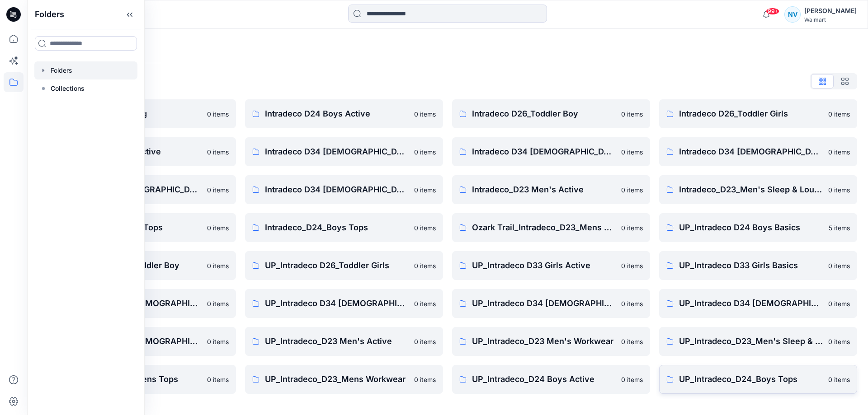 This screenshot has width=868, height=415. Describe the element at coordinates (336, 227) in the screenshot. I see `p: Intradeco_D24_Boys Tops` at that location.